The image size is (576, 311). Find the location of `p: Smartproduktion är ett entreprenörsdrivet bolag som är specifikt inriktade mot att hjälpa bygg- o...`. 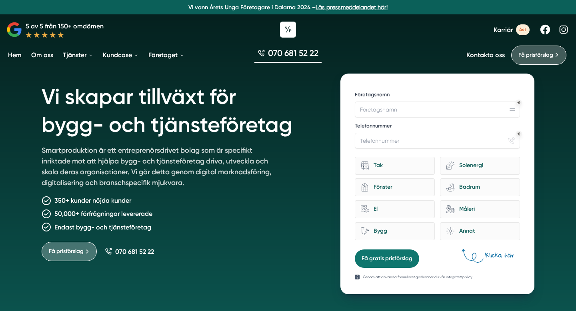

p: Smartproduktion är ett entreprenörsdrivet bolag som är specifikt inriktade mot att hjälpa bygg- o... is located at coordinates (157, 168).